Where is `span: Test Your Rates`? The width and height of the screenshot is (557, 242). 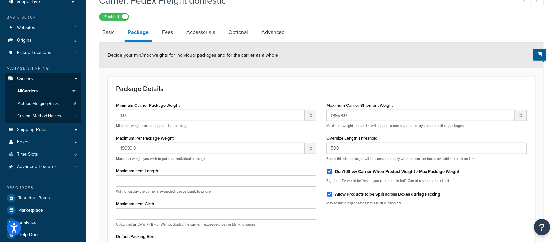
span: Test Your Rates is located at coordinates (34, 199).